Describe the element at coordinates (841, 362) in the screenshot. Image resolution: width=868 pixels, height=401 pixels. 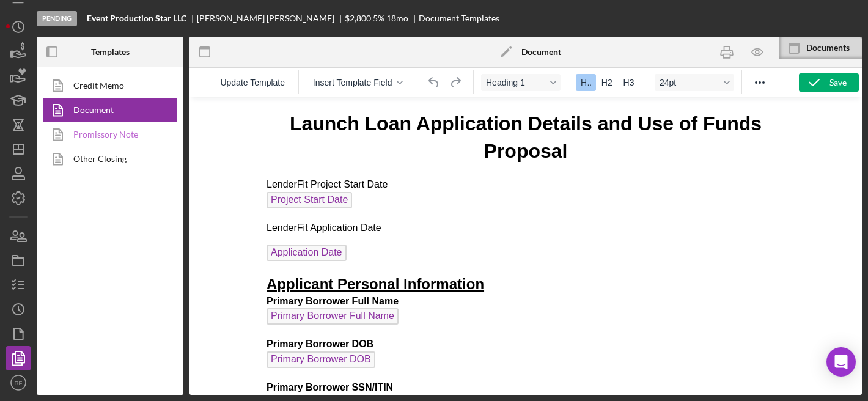
I see `div: Open Intercom Messenger` at that location.